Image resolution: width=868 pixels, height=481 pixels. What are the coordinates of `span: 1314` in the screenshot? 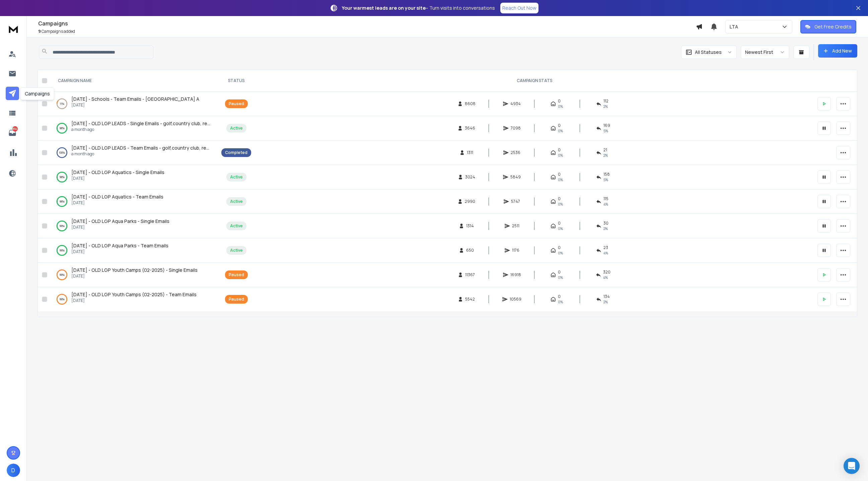 It's located at (470, 226).